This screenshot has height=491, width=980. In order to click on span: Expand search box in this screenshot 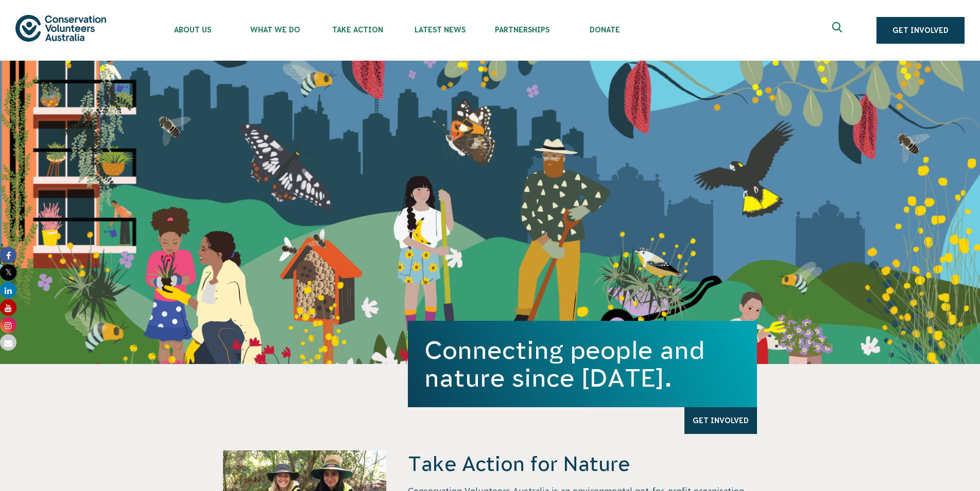, I will do `click(838, 30)`.